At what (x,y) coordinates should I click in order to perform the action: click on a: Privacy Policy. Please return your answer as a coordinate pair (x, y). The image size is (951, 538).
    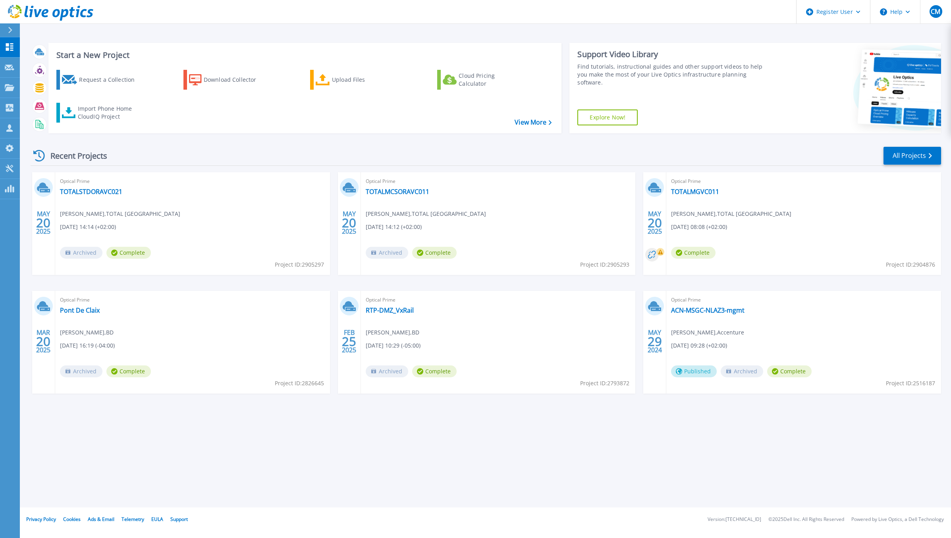
    Looking at the image, I should click on (41, 519).